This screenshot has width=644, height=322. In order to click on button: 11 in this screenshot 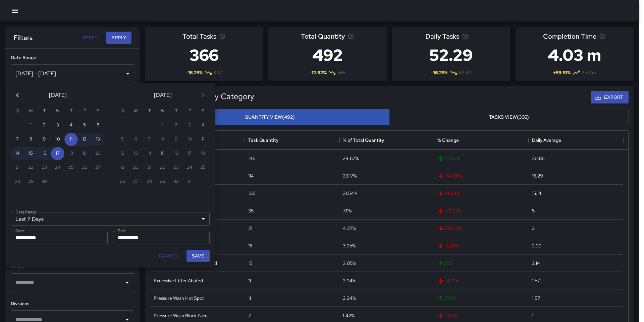, I will do `click(71, 139)`.